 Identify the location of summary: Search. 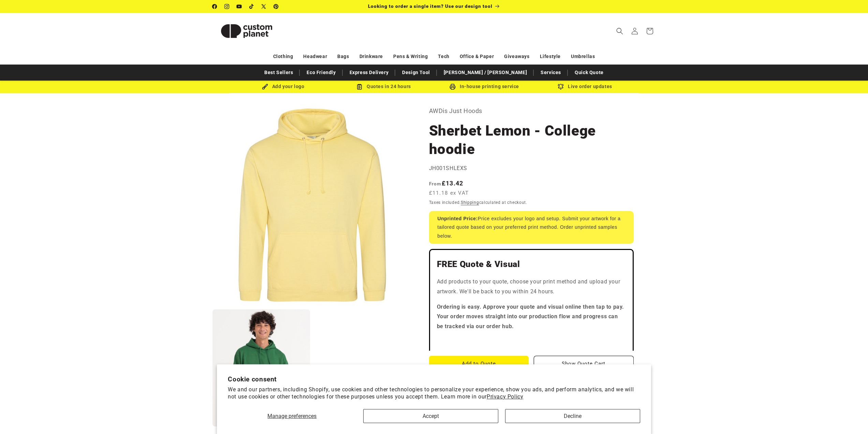
(620, 31).